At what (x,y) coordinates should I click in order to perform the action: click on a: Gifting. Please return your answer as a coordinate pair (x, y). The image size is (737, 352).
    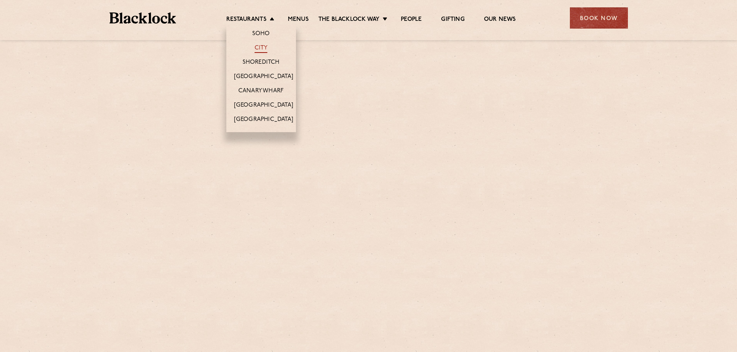
    Looking at the image, I should click on (453, 20).